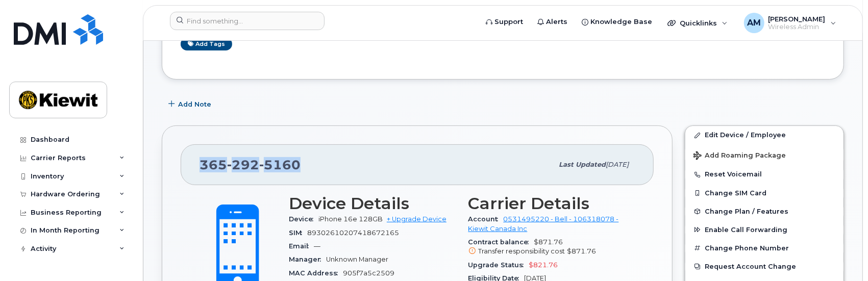 The height and width of the screenshot is (281, 868). Describe the element at coordinates (764, 267) in the screenshot. I see `button: Request Account Change` at that location.